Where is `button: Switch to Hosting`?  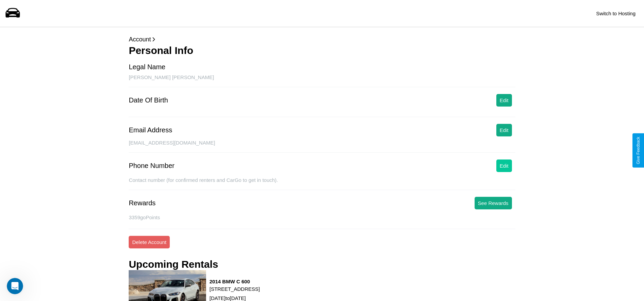
button: Switch to Hosting is located at coordinates (616, 13).